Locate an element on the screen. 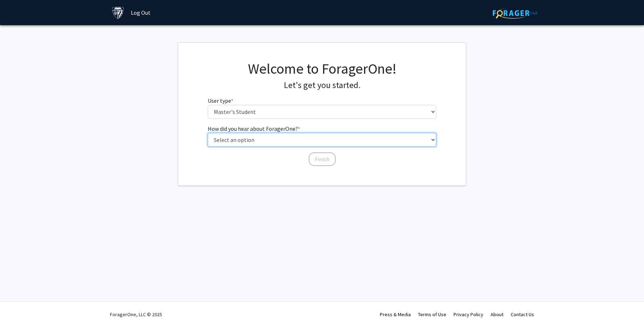 This screenshot has width=644, height=327. a: Privacy Policy is located at coordinates (468, 314).